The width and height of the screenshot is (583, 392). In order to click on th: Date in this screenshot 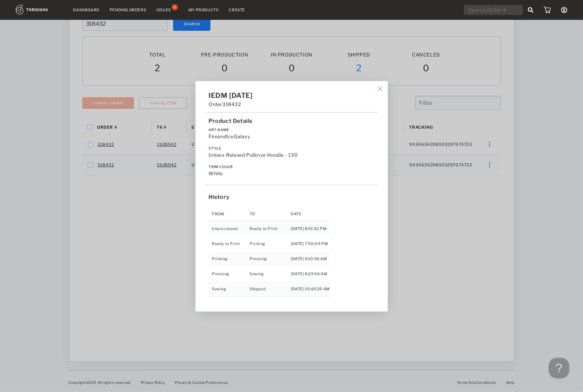, I will do `click(310, 214)`.